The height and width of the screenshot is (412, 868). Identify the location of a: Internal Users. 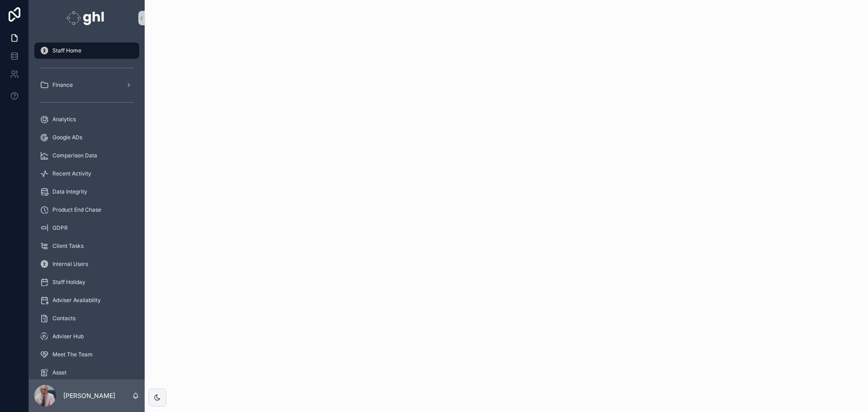
(87, 264).